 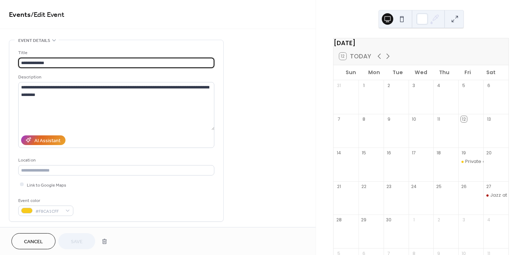 What do you see at coordinates (489, 85) in the screenshot?
I see `div: 6` at bounding box center [489, 85].